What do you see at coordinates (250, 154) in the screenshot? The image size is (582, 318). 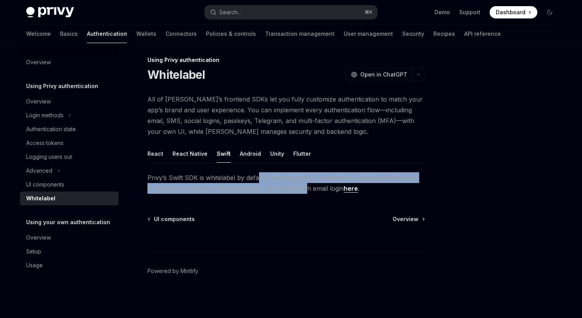 I see `div: Android` at bounding box center [250, 154].